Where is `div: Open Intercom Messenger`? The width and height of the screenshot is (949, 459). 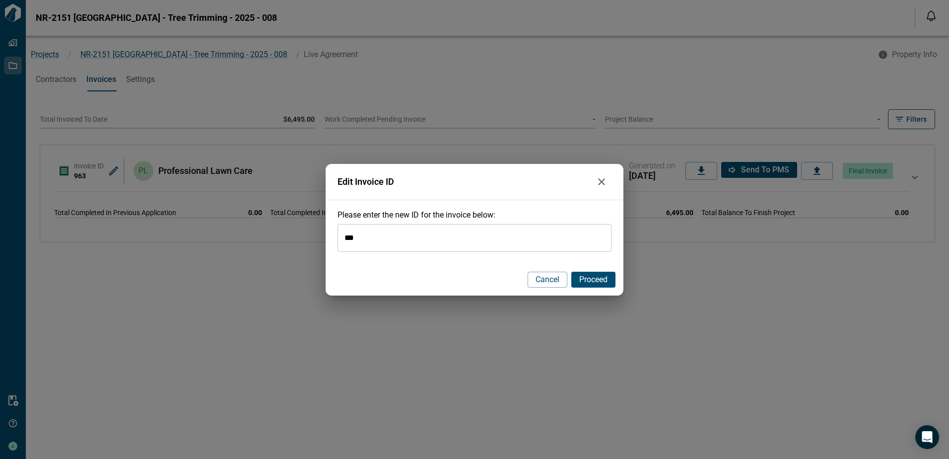 div: Open Intercom Messenger is located at coordinates (927, 437).